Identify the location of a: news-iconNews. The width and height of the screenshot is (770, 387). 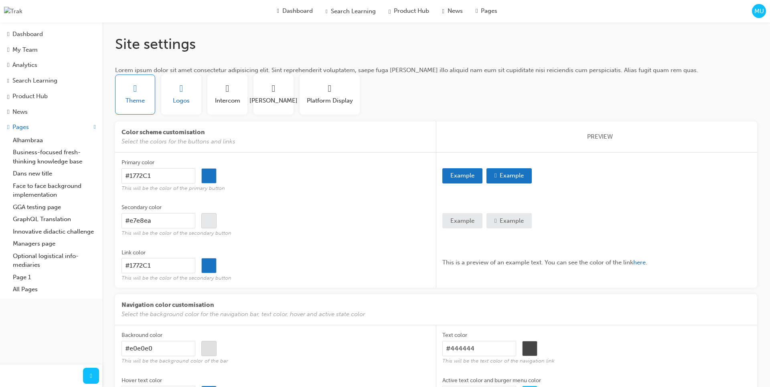
(452, 11).